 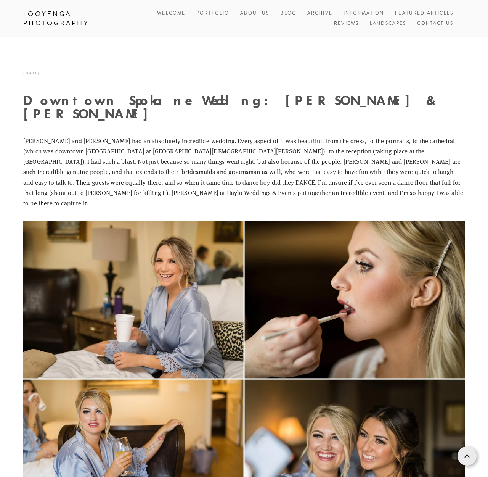 I want to click on a: Reviews, so click(x=347, y=24).